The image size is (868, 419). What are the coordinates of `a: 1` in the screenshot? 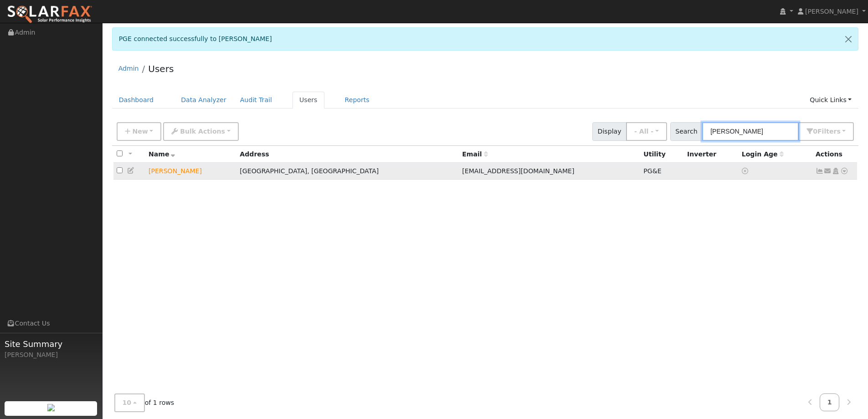 It's located at (830, 402).